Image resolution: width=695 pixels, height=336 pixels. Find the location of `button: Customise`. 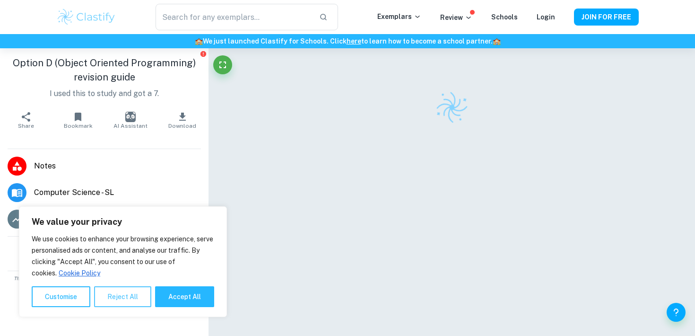

button: Customise is located at coordinates (61, 297).